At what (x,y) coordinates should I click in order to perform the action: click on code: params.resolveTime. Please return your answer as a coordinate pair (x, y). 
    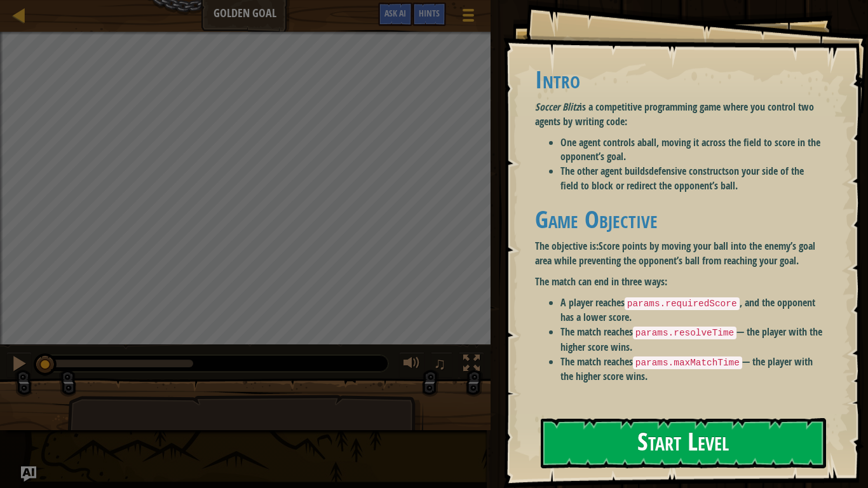
    Looking at the image, I should click on (684, 333).